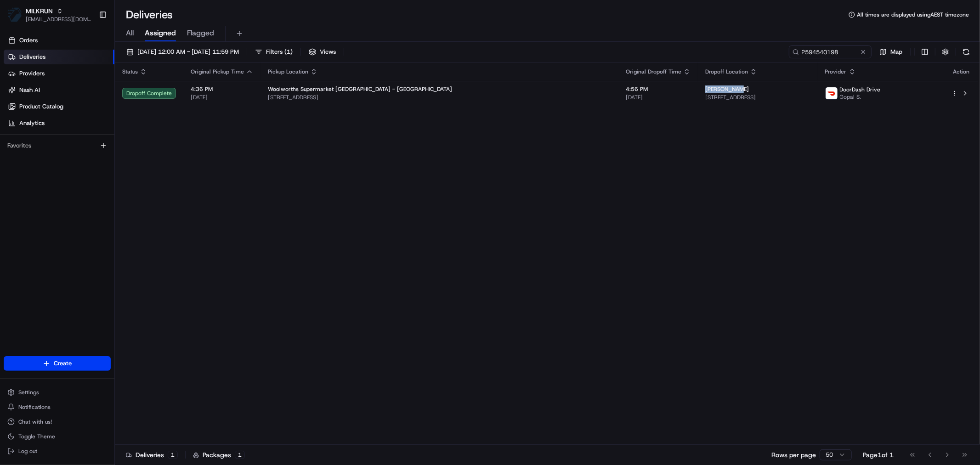 This screenshot has height=465, width=980. Describe the element at coordinates (151, 455) in the screenshot. I see `div: Deliveries` at that location.